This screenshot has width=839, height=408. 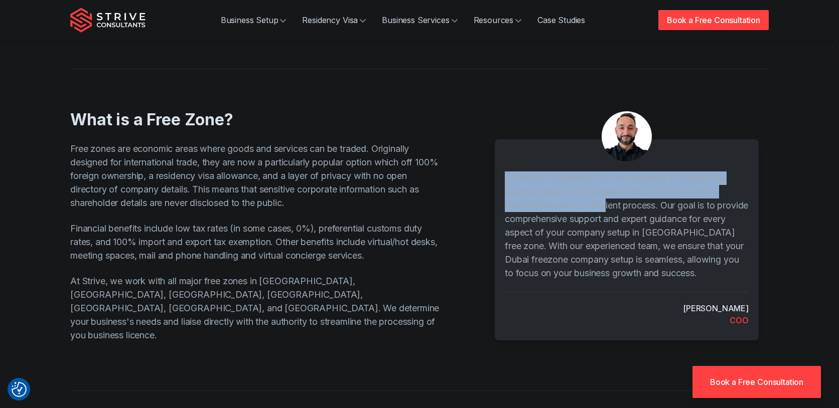 What do you see at coordinates (19, 390) in the screenshot?
I see `button: Consent Preferences` at bounding box center [19, 390].